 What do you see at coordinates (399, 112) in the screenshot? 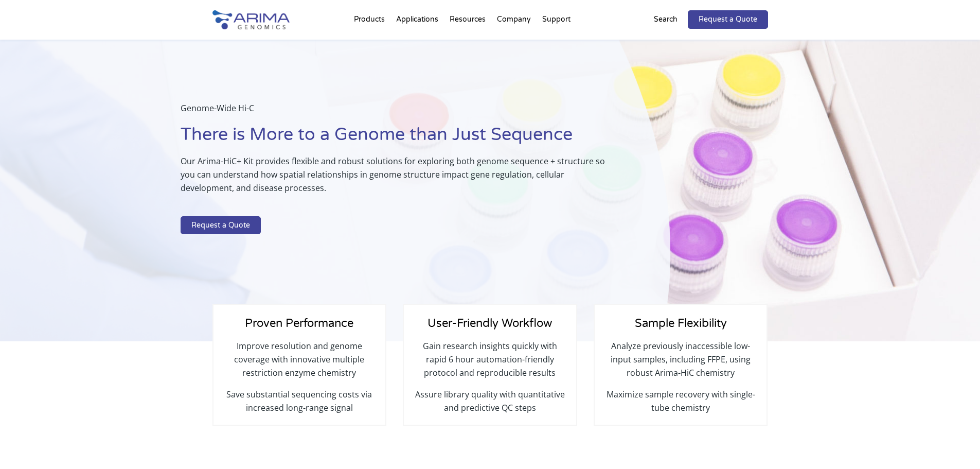
I see `p: Genome-Wide Hi-C` at bounding box center [399, 112].